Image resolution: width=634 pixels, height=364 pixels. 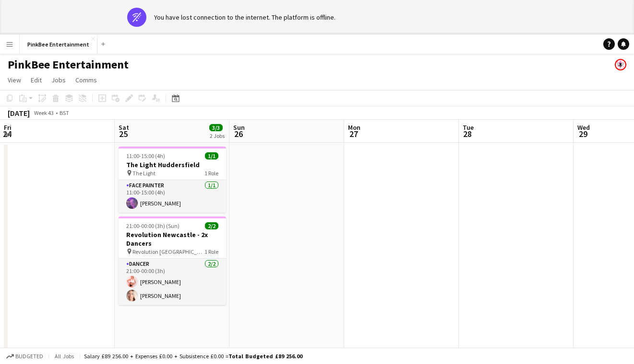 I want to click on span: Week 43, so click(x=44, y=113).